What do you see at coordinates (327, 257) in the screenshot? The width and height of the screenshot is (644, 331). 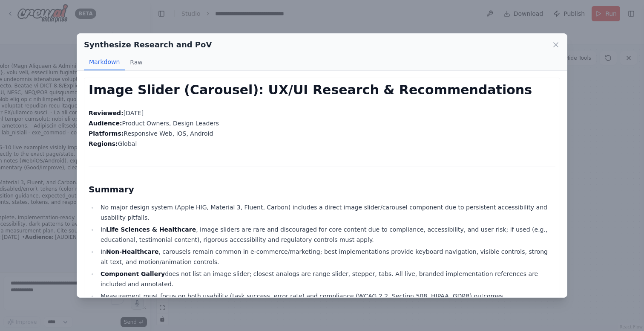 I see `li: In , carousels remain common in e-commerce/marketing; best implementations provide keyboard navig...` at bounding box center [327, 257].